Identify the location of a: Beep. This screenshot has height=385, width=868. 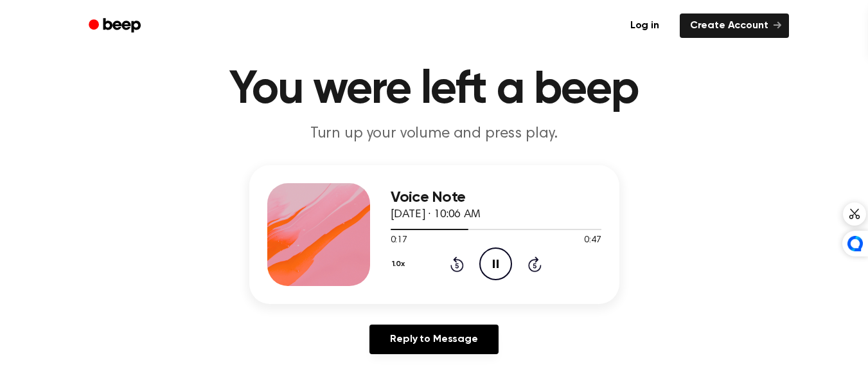
(116, 26).